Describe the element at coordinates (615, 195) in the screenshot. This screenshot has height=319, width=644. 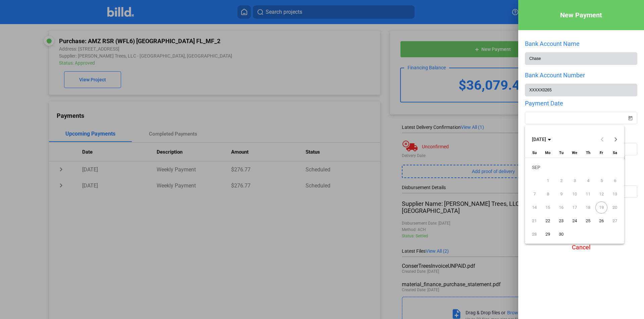
I see `span: 13` at that location.